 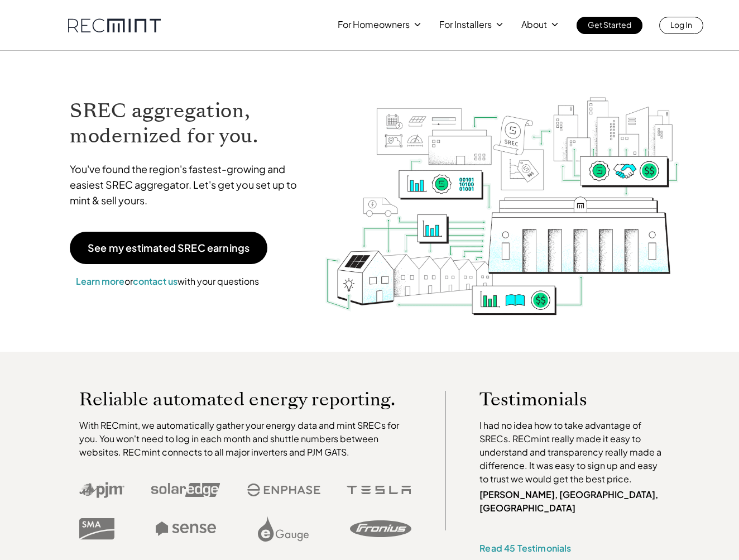 I want to click on p: I had no idea how to take advantage of SRECs. RECmint really made it easy to understand and trans..., so click(x=573, y=452).